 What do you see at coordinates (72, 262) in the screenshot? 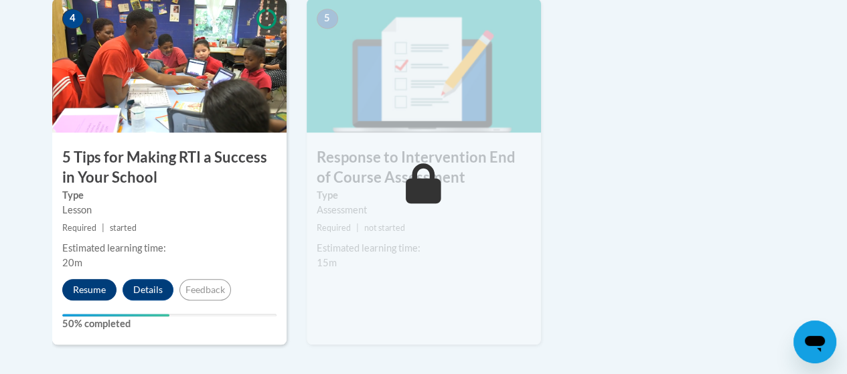
I see `span: 20m` at bounding box center [72, 262].